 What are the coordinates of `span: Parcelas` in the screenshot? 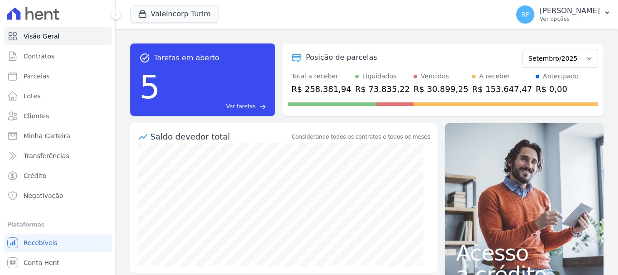 It's located at (37, 76).